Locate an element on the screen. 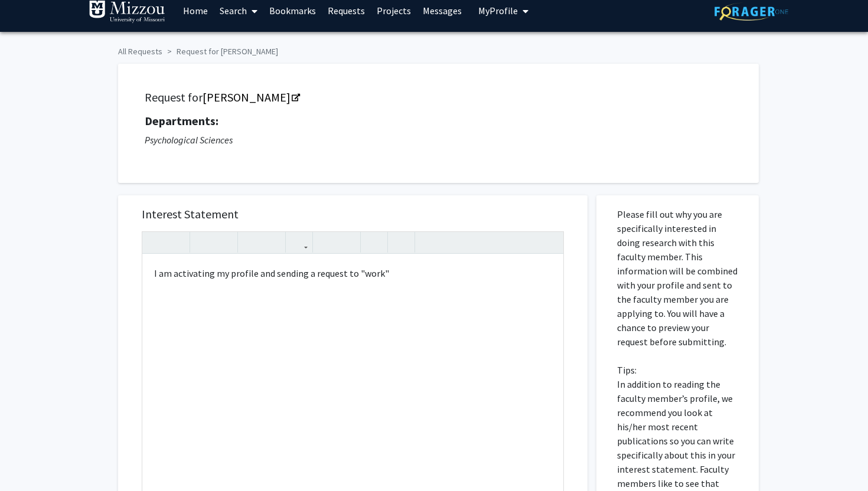 This screenshot has width=868, height=491. button: Unordered list is located at coordinates (326, 242).